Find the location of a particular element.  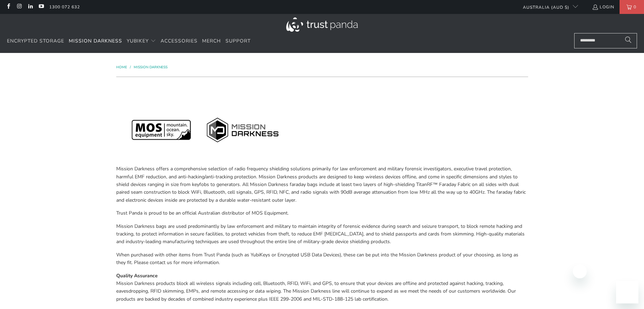

p: Mission Darkness products block all wireless signals including cell, Bluetooth, RFID, WiFi, and G... is located at coordinates (322, 288).